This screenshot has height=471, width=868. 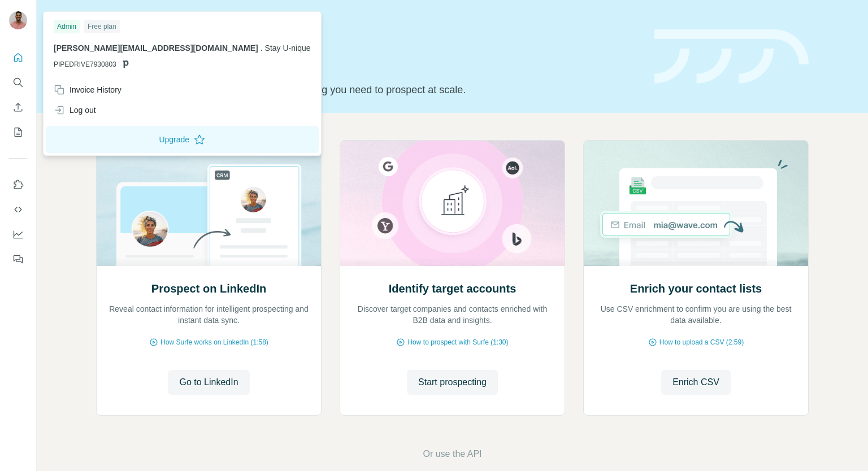 What do you see at coordinates (214, 342) in the screenshot?
I see `span: How Surfe works on LinkedIn (1:58)` at bounding box center [214, 342].